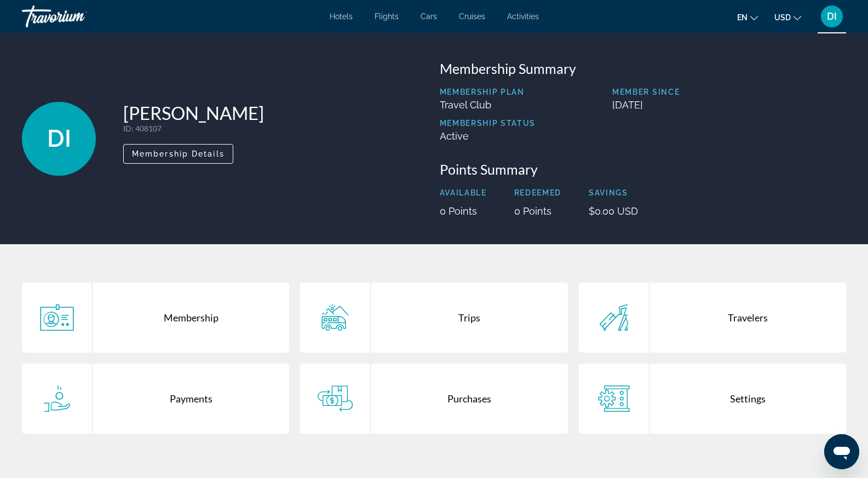 The width and height of the screenshot is (868, 478). Describe the element at coordinates (832, 17) in the screenshot. I see `button: User Menu` at that location.